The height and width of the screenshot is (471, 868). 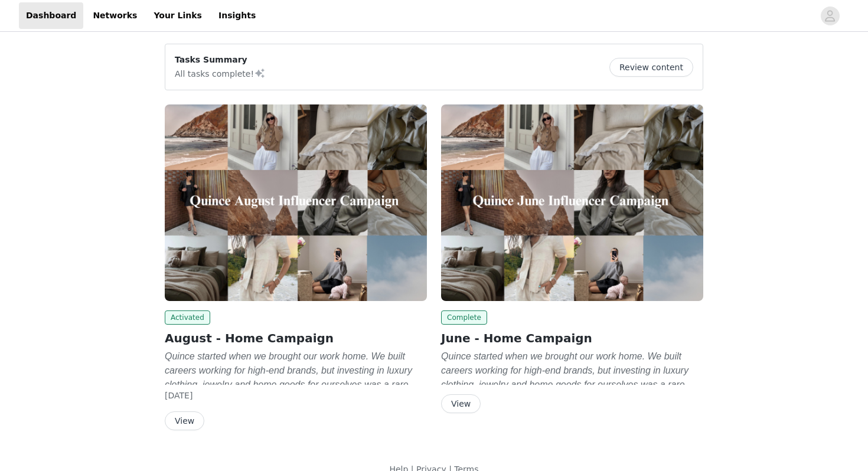 I want to click on span: Activated, so click(x=187, y=318).